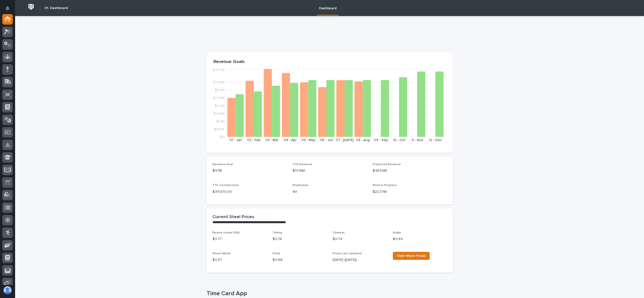  I want to click on p: $ 0.66, so click(299, 260).